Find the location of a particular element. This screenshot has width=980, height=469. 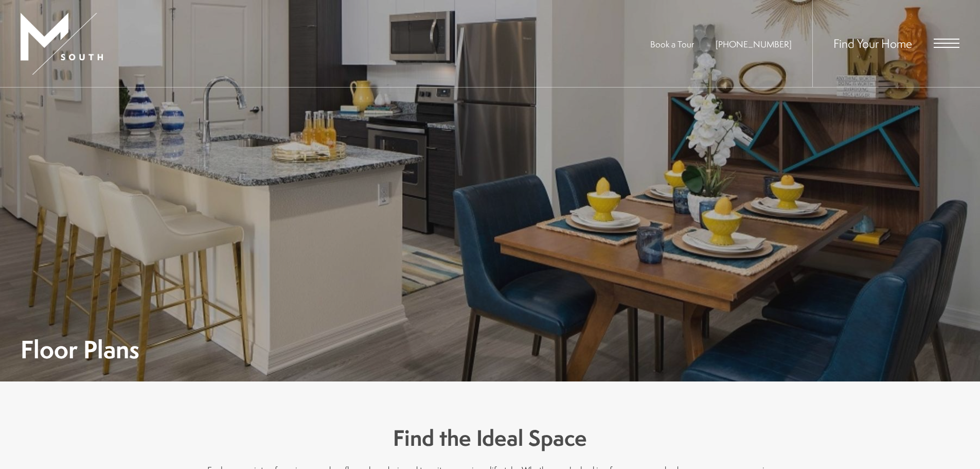

button: Open Menu is located at coordinates (947, 43).